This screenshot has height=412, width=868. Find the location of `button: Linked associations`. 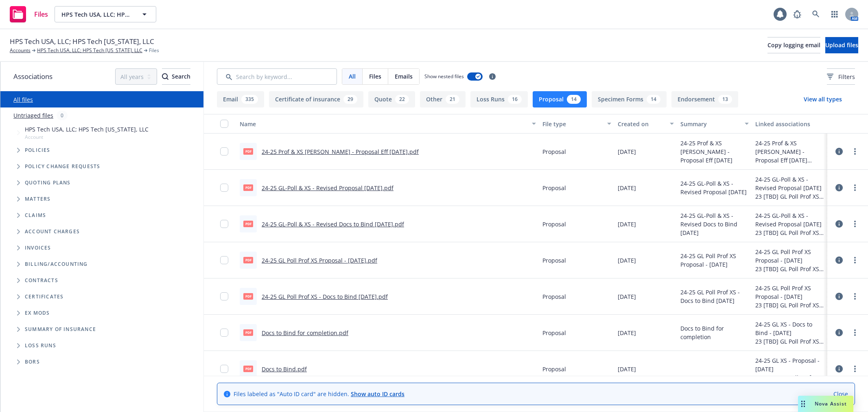

button: Linked associations is located at coordinates (790, 124).